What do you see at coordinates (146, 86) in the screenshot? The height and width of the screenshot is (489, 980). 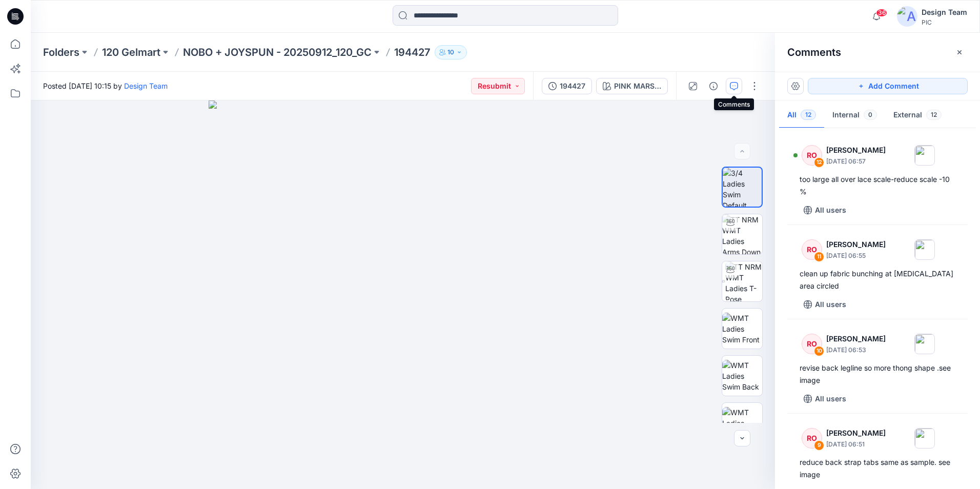 I see `a: Design Team` at bounding box center [146, 86].